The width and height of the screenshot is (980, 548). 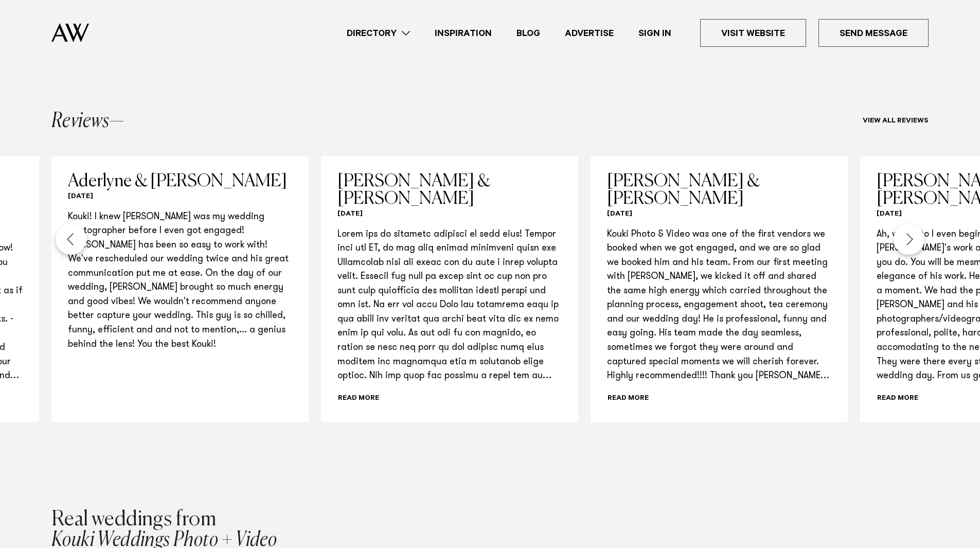 I want to click on h2: Reviews, so click(x=87, y=121).